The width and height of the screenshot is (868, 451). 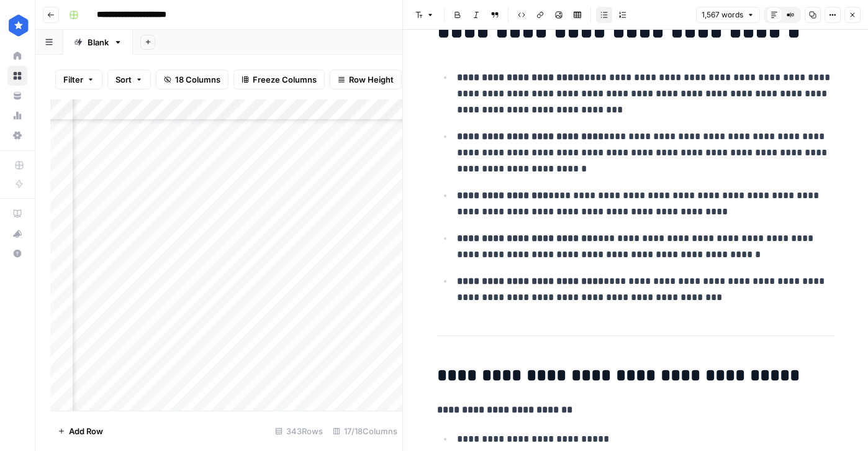 I want to click on button: 18 Columns, so click(x=192, y=79).